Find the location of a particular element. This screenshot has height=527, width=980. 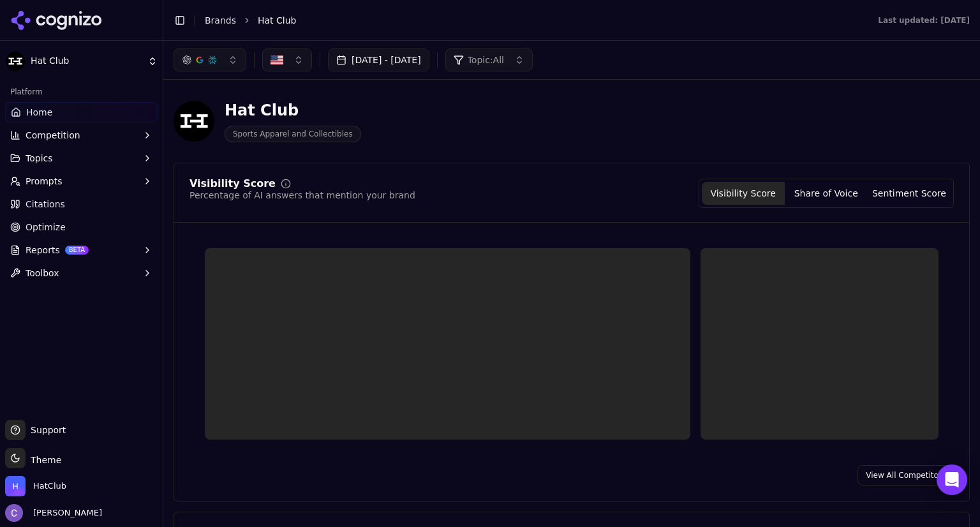

div: Hat Club is located at coordinates (293, 111).